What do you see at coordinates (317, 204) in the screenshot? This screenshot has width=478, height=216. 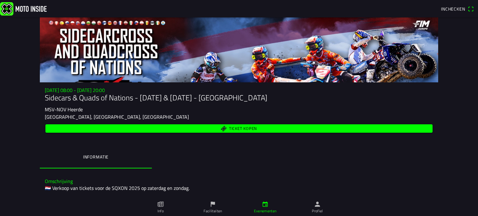 I see `ion-icon: person` at bounding box center [317, 204].